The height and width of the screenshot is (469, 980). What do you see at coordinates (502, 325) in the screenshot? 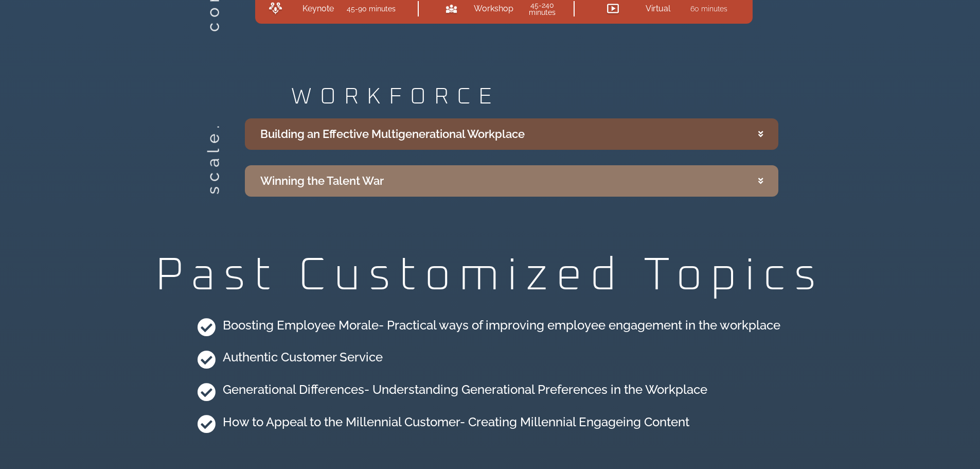
I see `h4: Boosting Employee Morale- Practical ways of improving employee engagement in the workplace` at bounding box center [502, 325].